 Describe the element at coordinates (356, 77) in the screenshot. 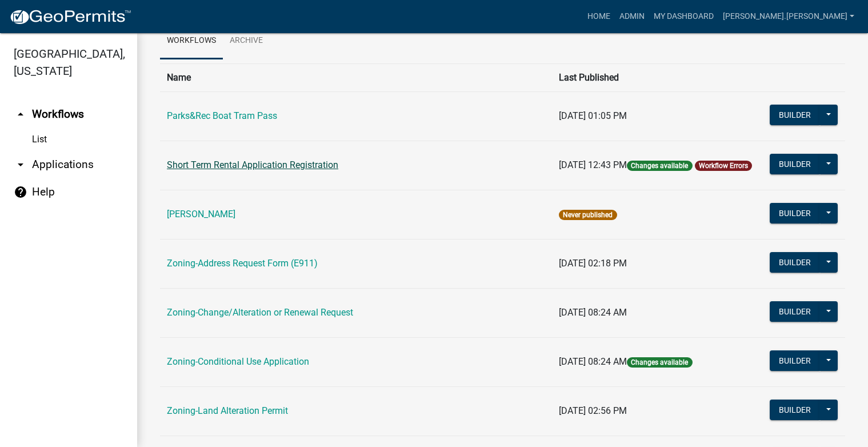

I see `th: Name` at that location.